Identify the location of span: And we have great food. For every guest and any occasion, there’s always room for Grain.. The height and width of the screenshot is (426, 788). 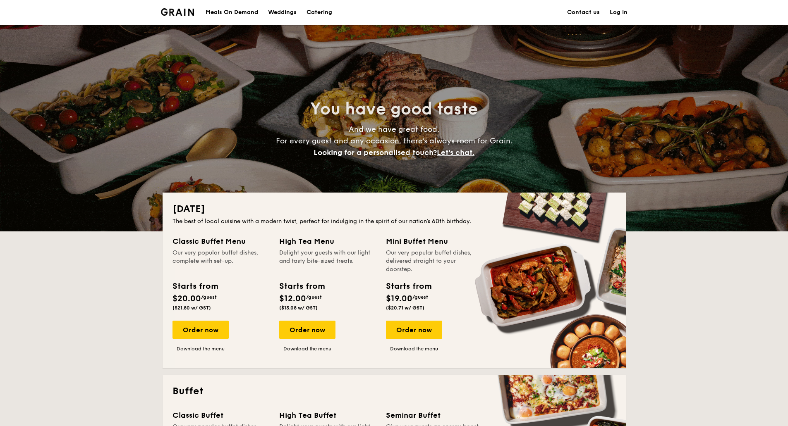
(394, 141).